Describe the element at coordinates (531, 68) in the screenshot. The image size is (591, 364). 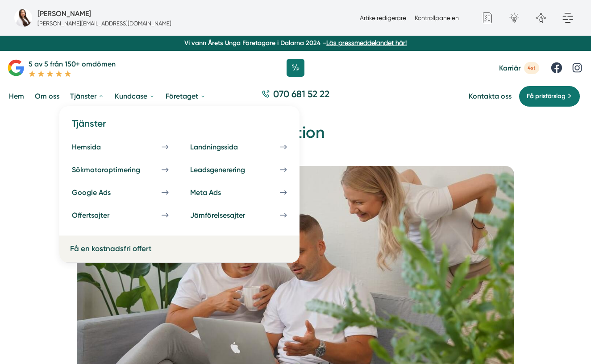
I see `span: 4st` at that location.